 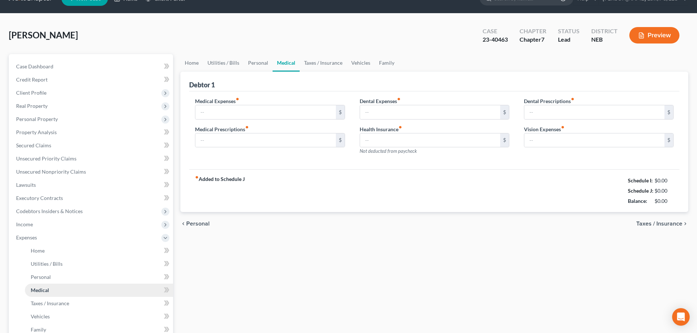 I want to click on div: Case, so click(x=495, y=31).